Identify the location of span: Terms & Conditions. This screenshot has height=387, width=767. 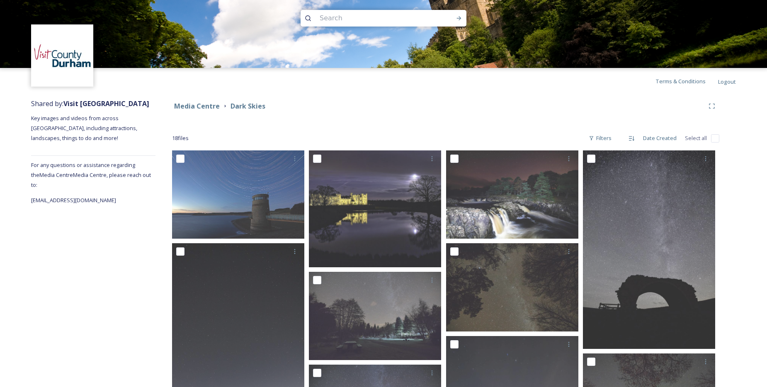
(681, 81).